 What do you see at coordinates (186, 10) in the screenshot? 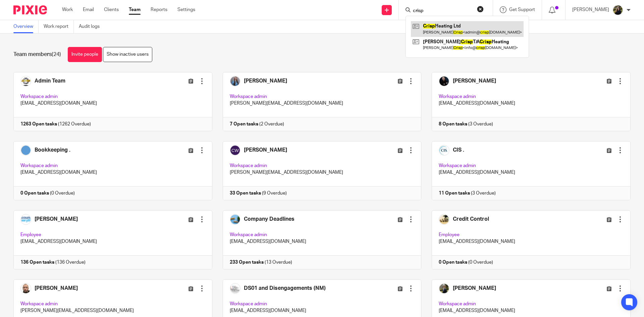
I see `a: Settings` at bounding box center [186, 10].